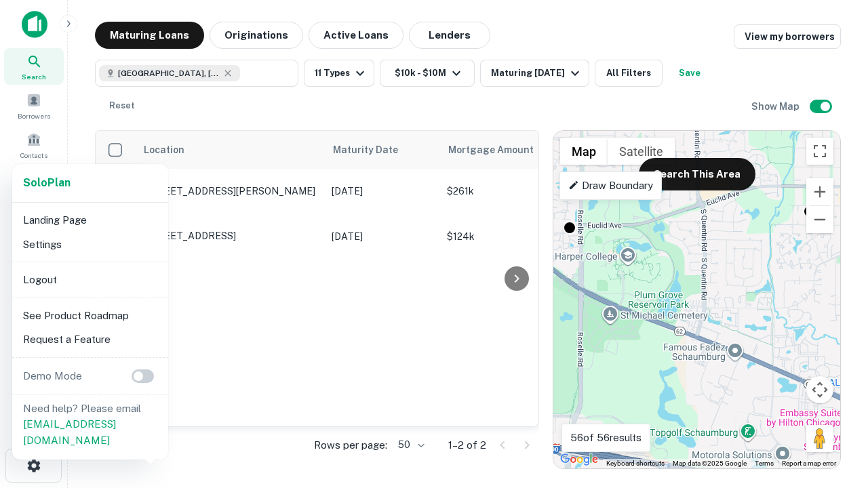 The width and height of the screenshot is (868, 488). What do you see at coordinates (52, 376) in the screenshot?
I see `p: Demo Mode` at bounding box center [52, 376].